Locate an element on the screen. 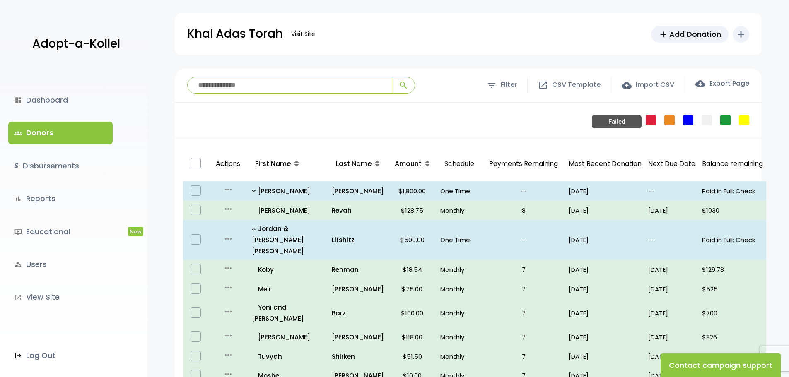  a: launchView Site is located at coordinates (60, 297).